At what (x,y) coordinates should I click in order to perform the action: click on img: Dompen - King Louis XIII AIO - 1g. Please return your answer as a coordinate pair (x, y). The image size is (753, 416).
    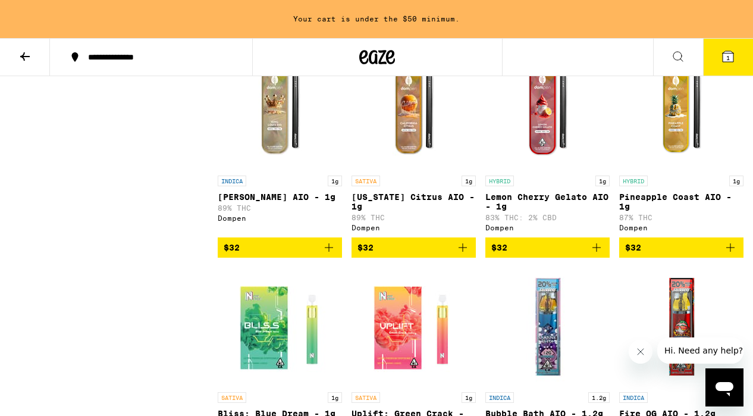
    Looking at the image, I should click on (280, 110).